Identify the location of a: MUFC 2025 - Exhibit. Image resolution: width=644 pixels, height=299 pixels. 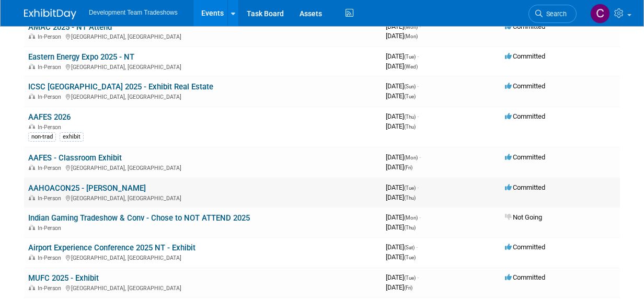
(63, 278).